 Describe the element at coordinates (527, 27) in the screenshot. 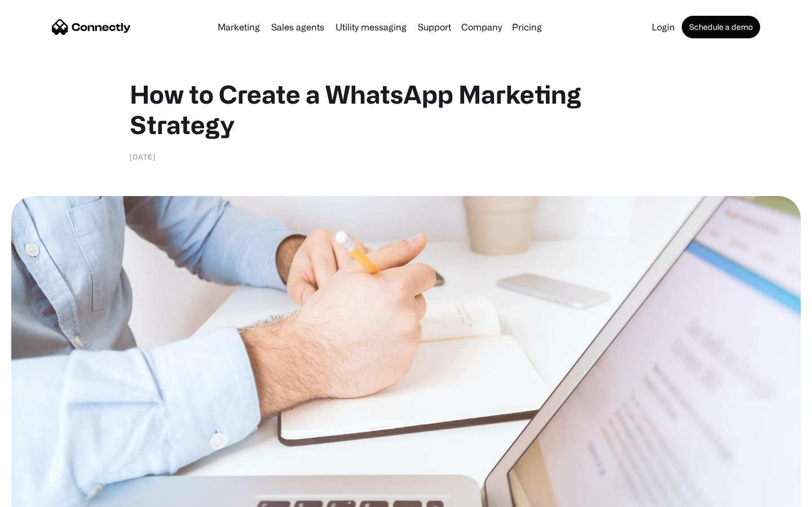

I see `a: Pricing` at that location.